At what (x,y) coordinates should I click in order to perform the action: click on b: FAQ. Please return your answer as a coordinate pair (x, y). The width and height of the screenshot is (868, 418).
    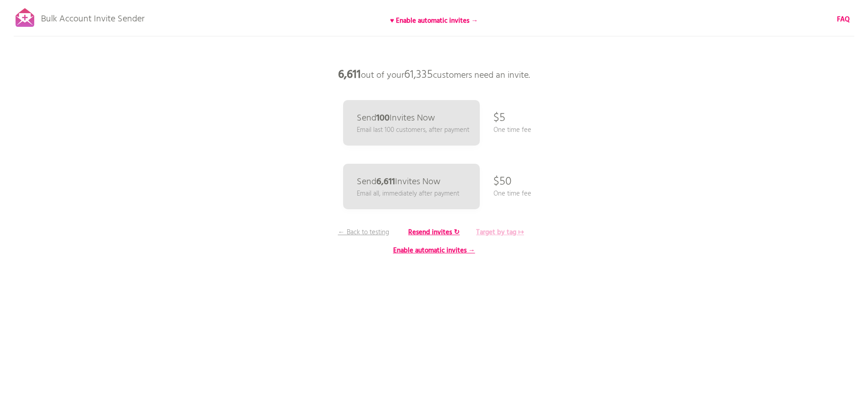
    Looking at the image, I should click on (843, 20).